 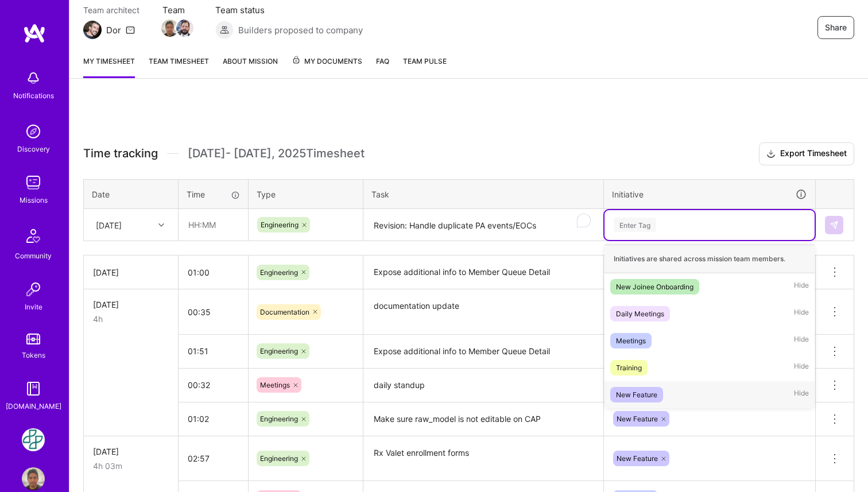 What do you see at coordinates (178, 67) in the screenshot?
I see `a: Team timesheet` at bounding box center [178, 67].